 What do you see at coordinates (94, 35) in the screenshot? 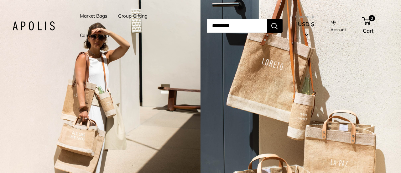
I see `a: Coming Soon` at bounding box center [94, 35].